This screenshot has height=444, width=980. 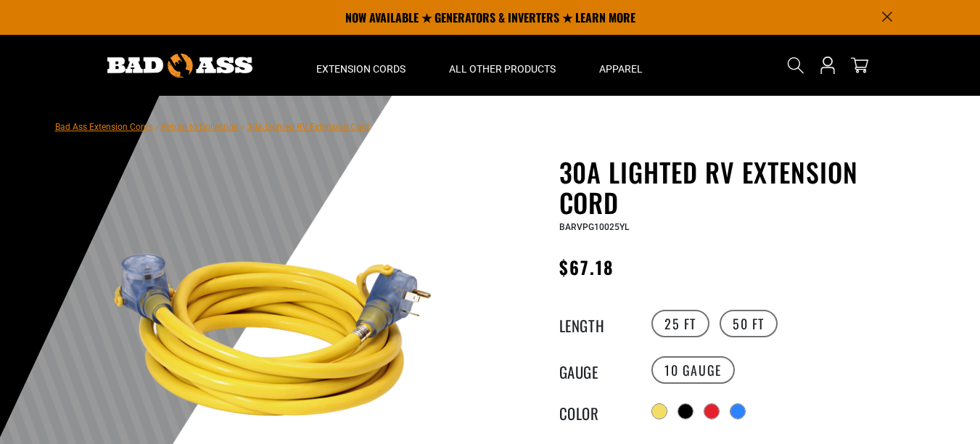 What do you see at coordinates (596, 411) in the screenshot?
I see `legend: Color` at bounding box center [596, 411].